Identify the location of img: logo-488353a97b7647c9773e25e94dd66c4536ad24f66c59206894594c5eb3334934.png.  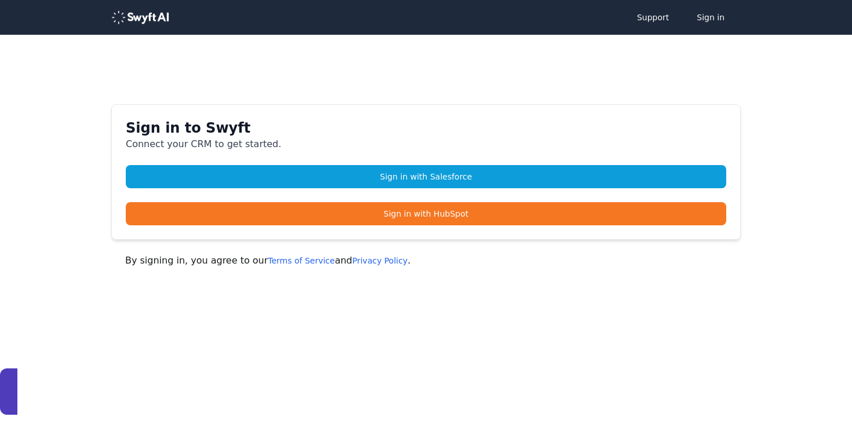
(140, 17).